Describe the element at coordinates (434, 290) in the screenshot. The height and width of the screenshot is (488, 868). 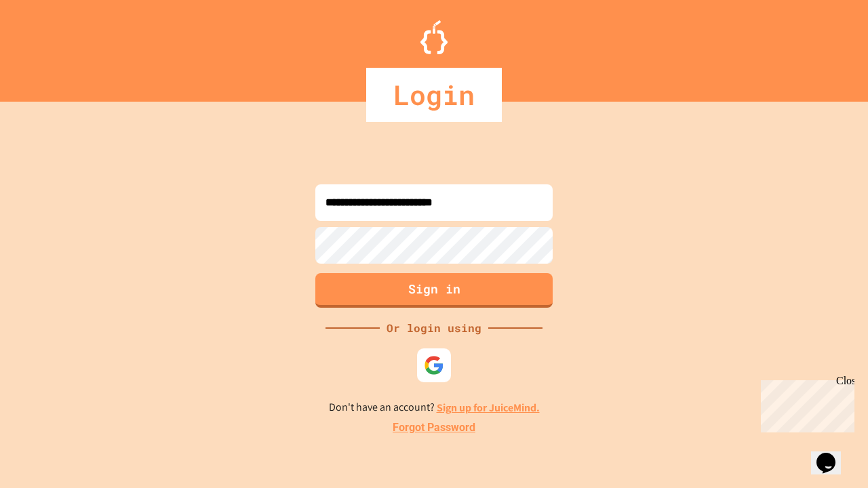
I see `button: Sign in` at that location.